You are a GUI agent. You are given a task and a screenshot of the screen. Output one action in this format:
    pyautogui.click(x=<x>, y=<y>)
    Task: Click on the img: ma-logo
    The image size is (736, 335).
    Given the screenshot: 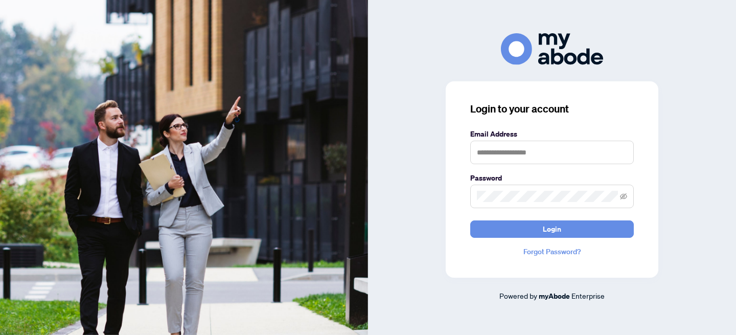 What is the action you would take?
    pyautogui.click(x=552, y=49)
    